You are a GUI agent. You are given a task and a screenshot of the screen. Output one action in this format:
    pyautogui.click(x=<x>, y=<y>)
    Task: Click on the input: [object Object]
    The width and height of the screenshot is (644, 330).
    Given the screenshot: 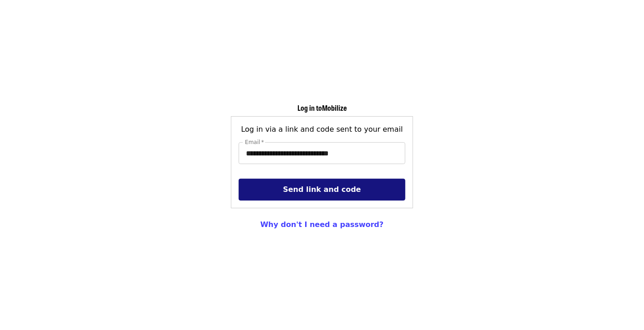 What is the action you would take?
    pyautogui.click(x=322, y=153)
    